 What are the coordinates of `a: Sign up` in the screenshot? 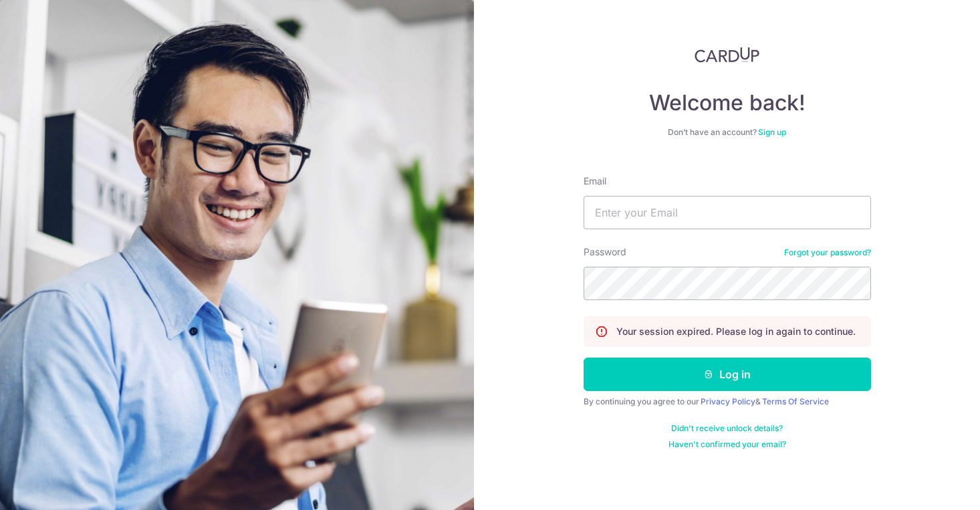 It's located at (772, 132).